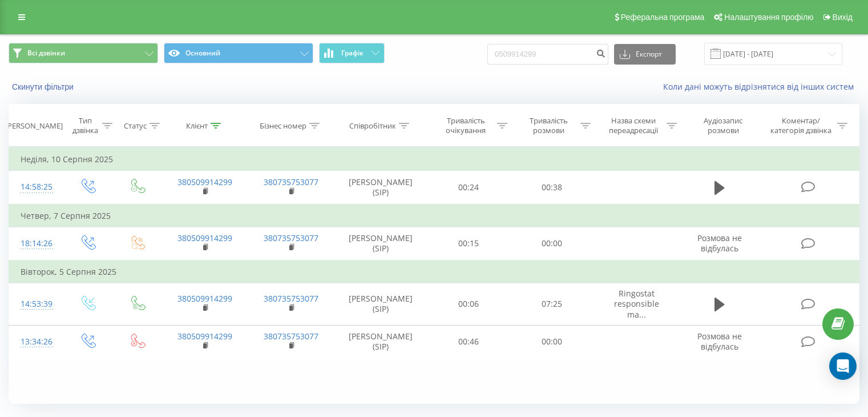  What do you see at coordinates (197, 126) in the screenshot?
I see `div: Клієнт` at bounding box center [197, 126].